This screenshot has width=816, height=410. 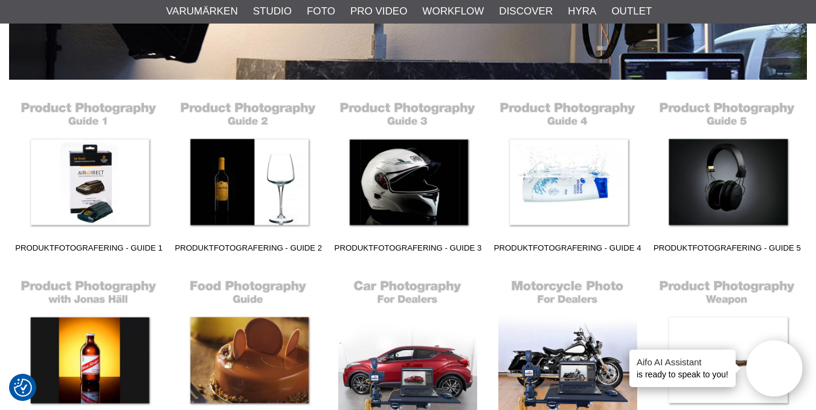 I want to click on a: Pro Video, so click(x=379, y=11).